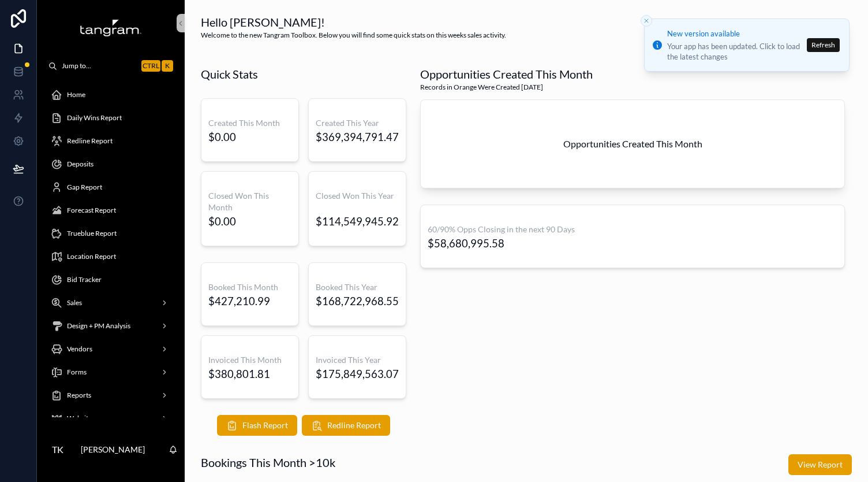  I want to click on span: Sales, so click(75, 303).